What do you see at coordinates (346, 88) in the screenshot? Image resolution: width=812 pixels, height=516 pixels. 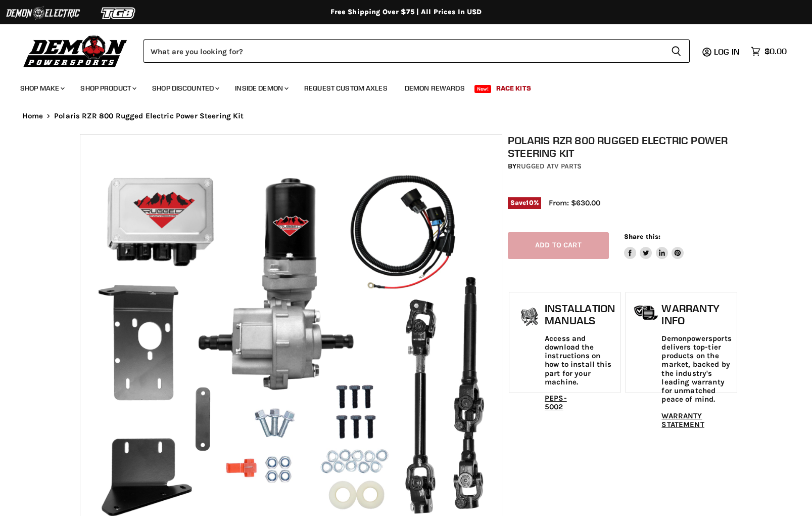 I see `a: Request Custom Axles` at bounding box center [346, 88].